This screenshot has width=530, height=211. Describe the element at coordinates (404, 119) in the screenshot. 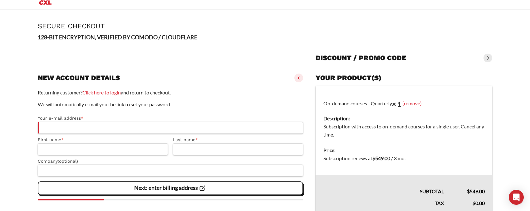

I see `dt: Description:` at that location.